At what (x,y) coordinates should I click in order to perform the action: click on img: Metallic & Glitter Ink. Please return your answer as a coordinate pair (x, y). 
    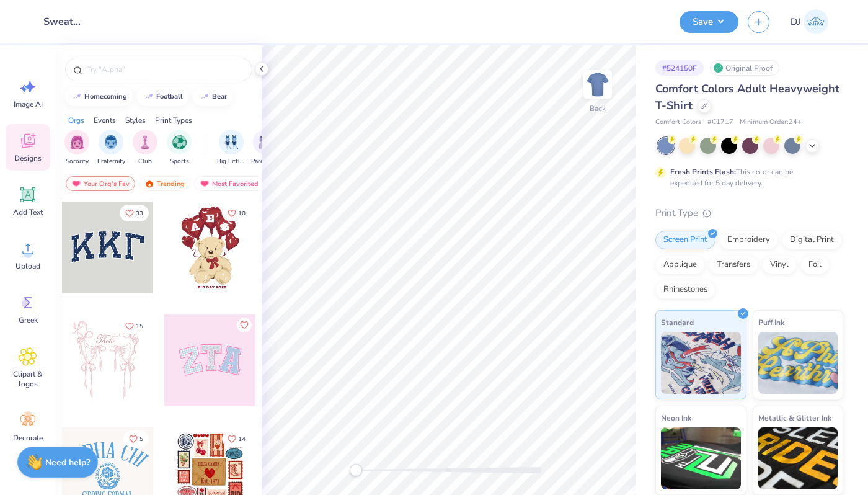
    Looking at the image, I should click on (798, 459).